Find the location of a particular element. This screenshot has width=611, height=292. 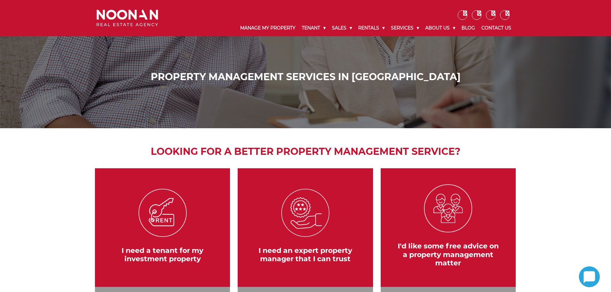

a: Blog is located at coordinates (468, 28).